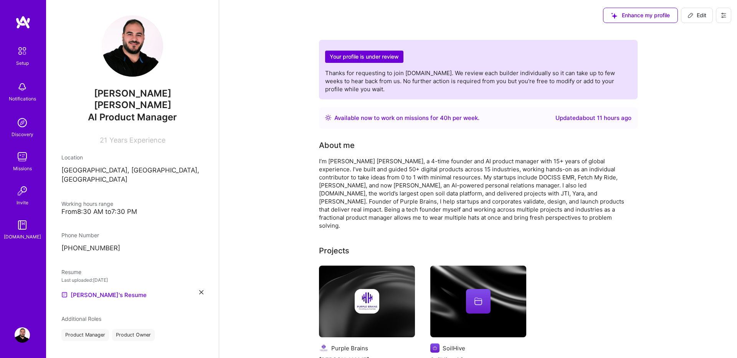 The height and width of the screenshot is (358, 737). What do you see at coordinates (22, 99) in the screenshot?
I see `div: Notifications` at bounding box center [22, 99].